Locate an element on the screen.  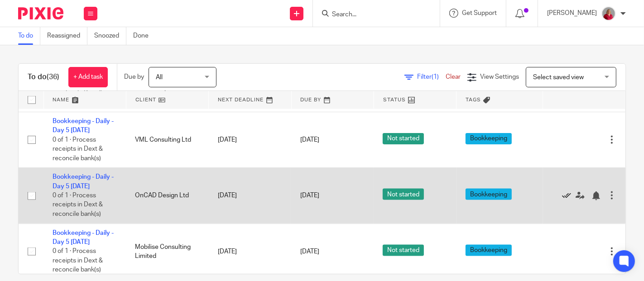
span: All is located at coordinates (159, 77).